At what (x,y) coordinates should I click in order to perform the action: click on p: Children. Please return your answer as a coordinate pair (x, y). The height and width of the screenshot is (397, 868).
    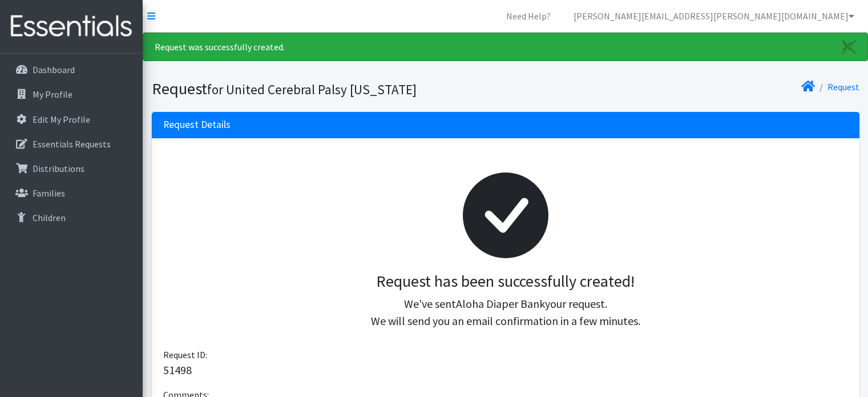
    Looking at the image, I should click on (49, 218).